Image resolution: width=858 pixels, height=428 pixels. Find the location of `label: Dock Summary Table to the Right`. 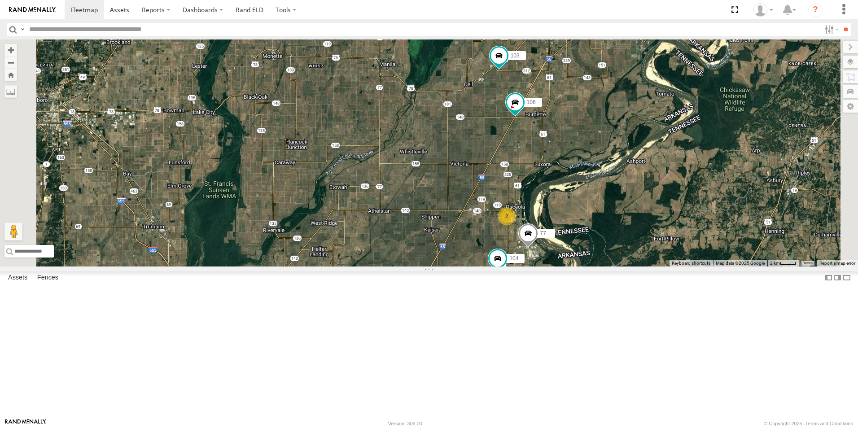

label: Dock Summary Table to the Right is located at coordinates (838, 278).